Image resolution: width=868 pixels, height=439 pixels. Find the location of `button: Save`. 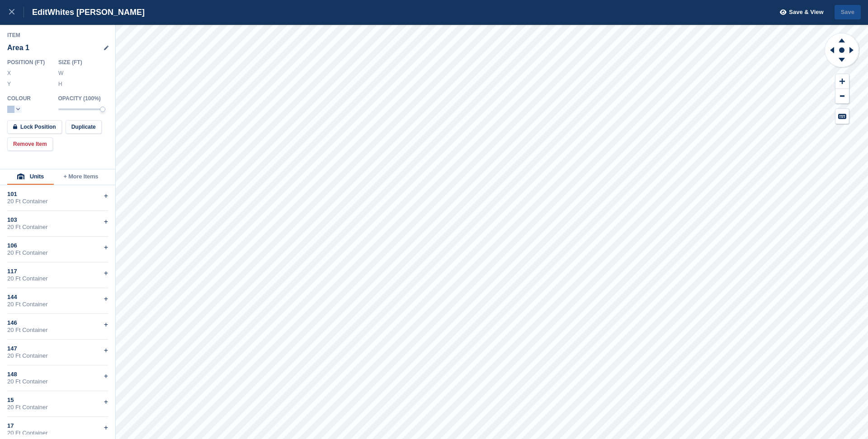

button: Save is located at coordinates (847, 12).